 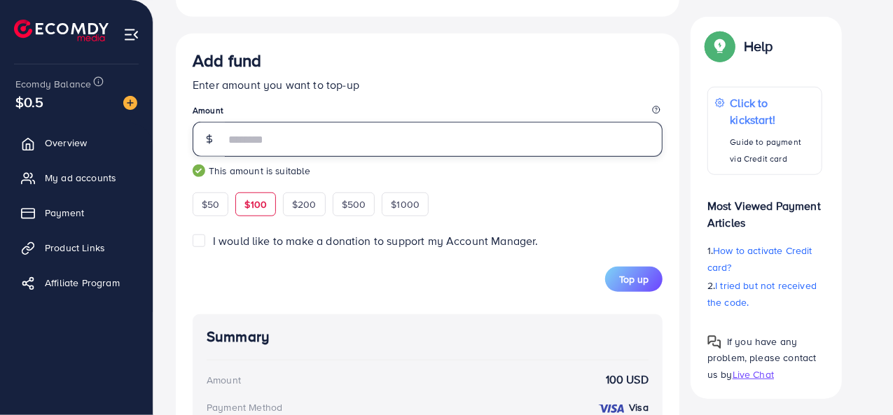 What do you see at coordinates (66, 143) in the screenshot?
I see `span: Overview` at bounding box center [66, 143].